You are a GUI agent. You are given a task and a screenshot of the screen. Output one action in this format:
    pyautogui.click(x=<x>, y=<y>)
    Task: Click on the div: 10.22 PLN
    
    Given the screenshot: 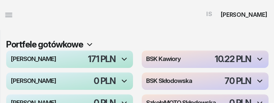 What is the action you would take?
    pyautogui.click(x=233, y=59)
    